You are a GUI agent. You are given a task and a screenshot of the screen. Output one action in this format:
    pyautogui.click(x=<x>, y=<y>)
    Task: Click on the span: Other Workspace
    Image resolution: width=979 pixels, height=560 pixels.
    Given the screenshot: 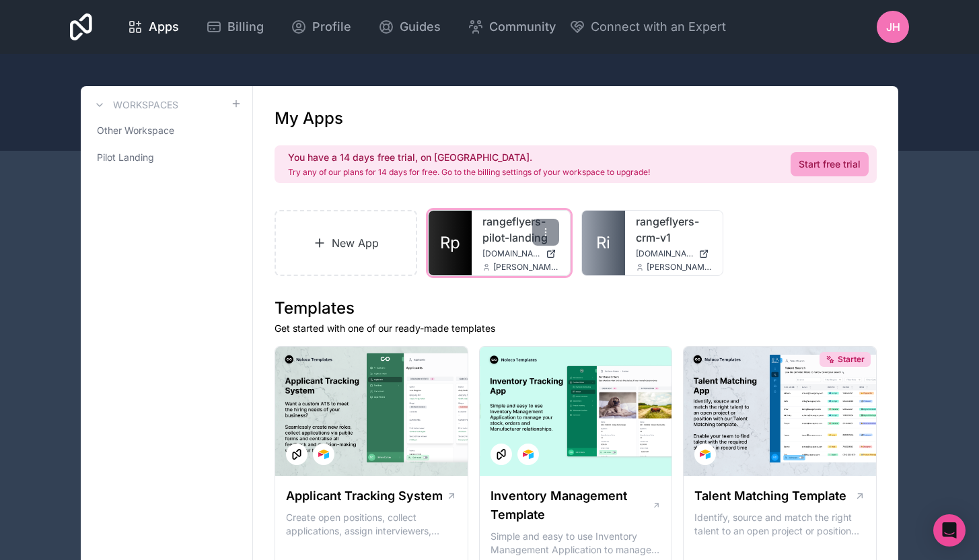 What is the action you would take?
    pyautogui.click(x=135, y=131)
    